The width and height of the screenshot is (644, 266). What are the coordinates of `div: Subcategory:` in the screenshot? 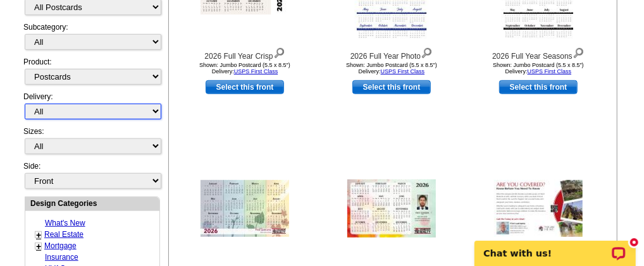 It's located at (92, 38).